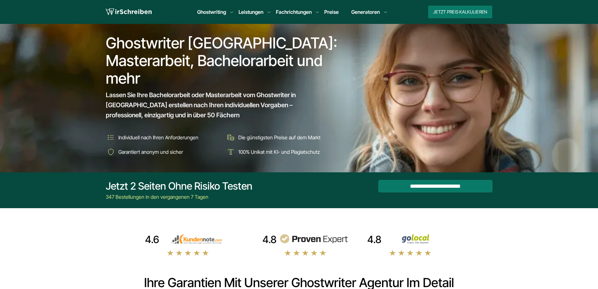  Describe the element at coordinates (111, 152) in the screenshot. I see `img: Garantiert anonym und sicher` at that location.